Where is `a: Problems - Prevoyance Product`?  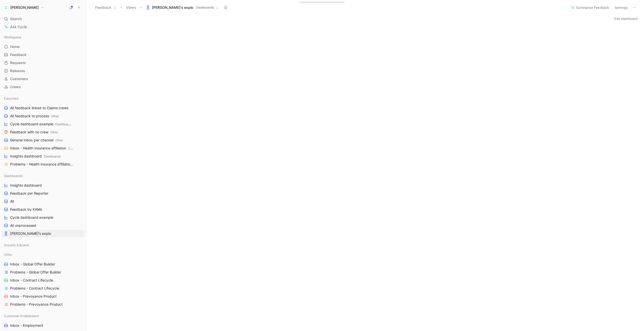
a: Problems - Prevoyance Product is located at coordinates (43, 305).